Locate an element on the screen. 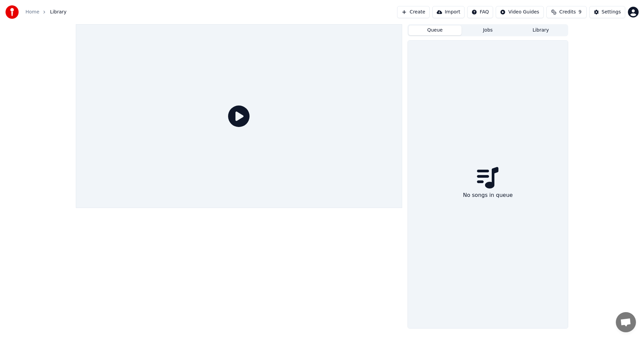 The image size is (644, 339). button: Settings is located at coordinates (607, 12).